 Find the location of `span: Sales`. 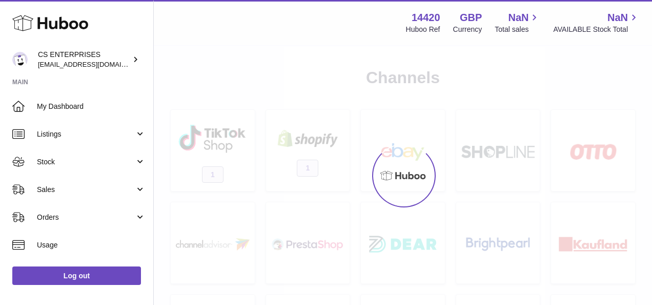

span: Sales is located at coordinates (86, 189).